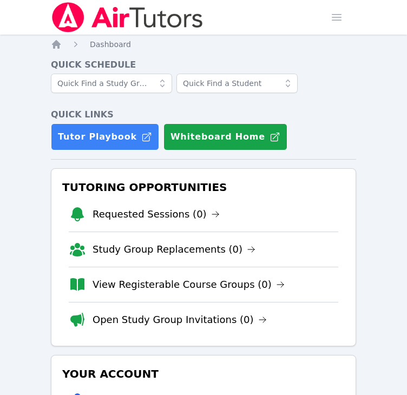 The width and height of the screenshot is (407, 395). I want to click on a: Dashboard, so click(110, 44).